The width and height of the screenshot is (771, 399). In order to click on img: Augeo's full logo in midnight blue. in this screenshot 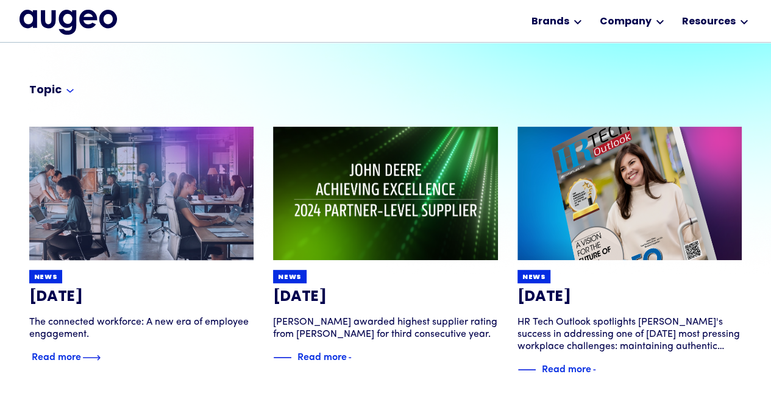, I will do `click(68, 22)`.